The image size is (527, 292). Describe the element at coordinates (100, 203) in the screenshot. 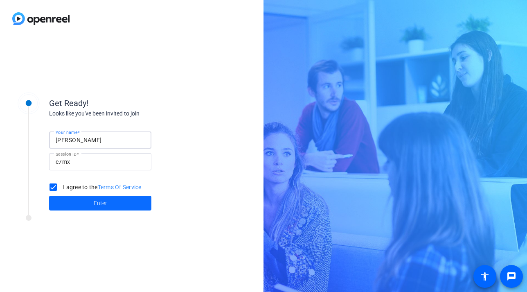

I see `button: Enter` at that location.